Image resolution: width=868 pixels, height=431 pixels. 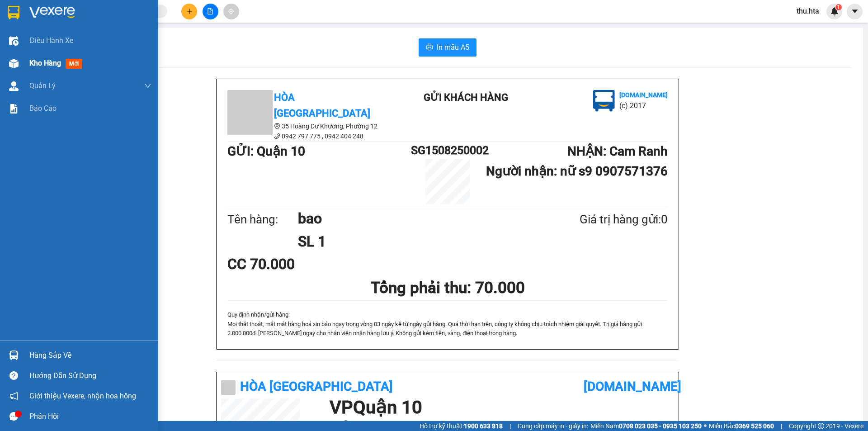 What do you see at coordinates (148, 86) in the screenshot?
I see `span: down` at bounding box center [148, 86].